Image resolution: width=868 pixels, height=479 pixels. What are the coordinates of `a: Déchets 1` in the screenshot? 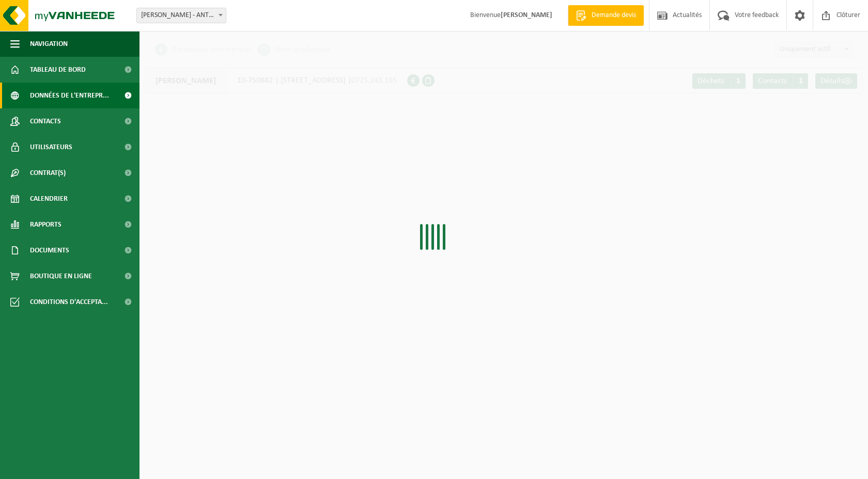 It's located at (719, 81).